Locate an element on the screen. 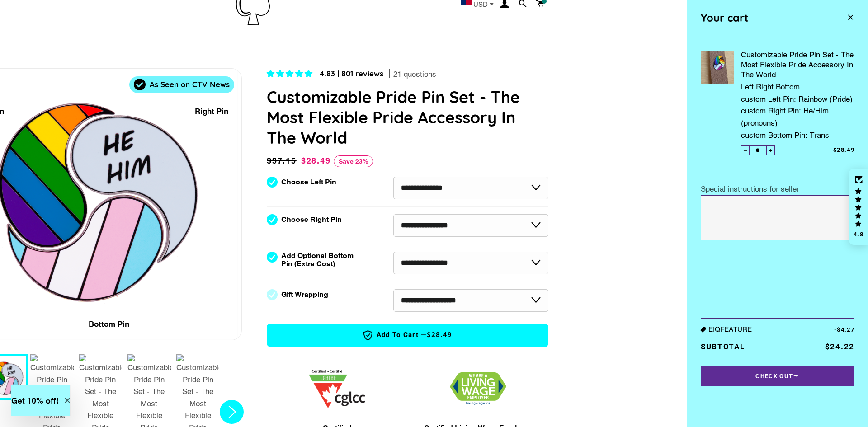  span: Add to Cart — is located at coordinates (407, 335).